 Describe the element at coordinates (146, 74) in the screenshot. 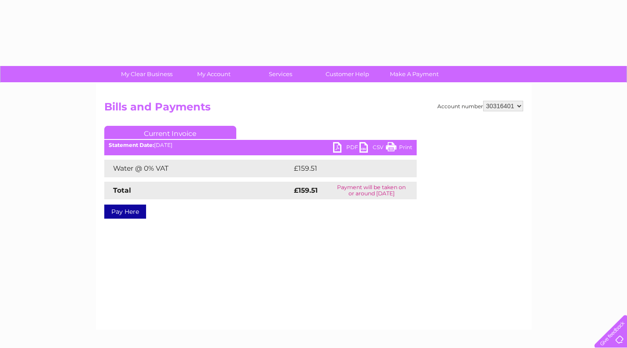

I see `a: My Clear Business` at that location.